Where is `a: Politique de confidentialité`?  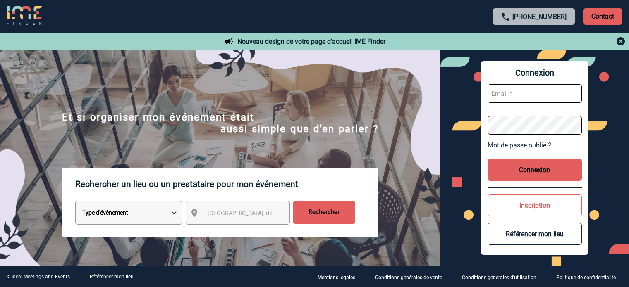
a: Politique de confidentialité is located at coordinates (589, 277).